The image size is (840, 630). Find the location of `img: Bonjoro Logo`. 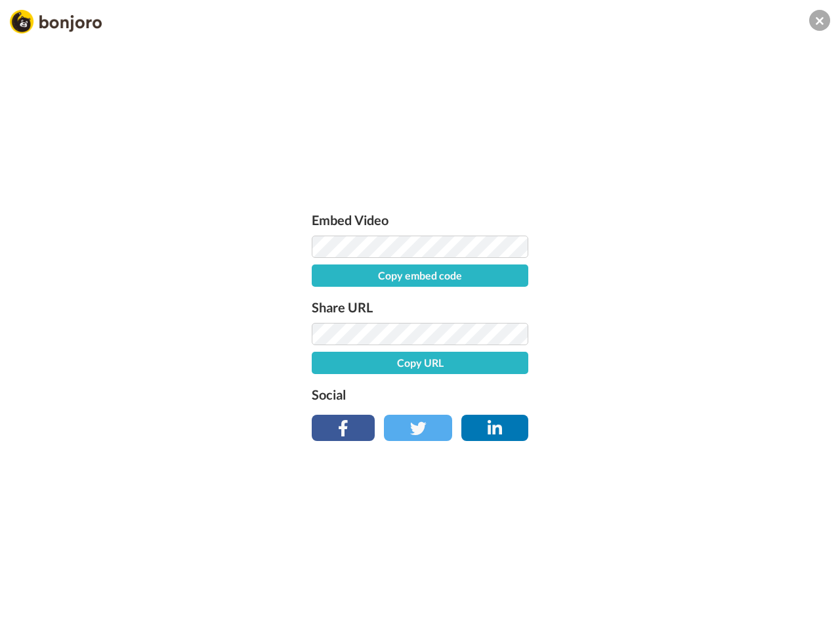

img: Bonjoro Logo is located at coordinates (56, 22).